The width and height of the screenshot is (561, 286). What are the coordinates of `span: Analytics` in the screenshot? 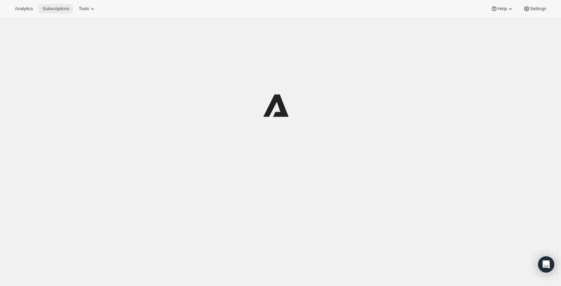 It's located at (24, 9).